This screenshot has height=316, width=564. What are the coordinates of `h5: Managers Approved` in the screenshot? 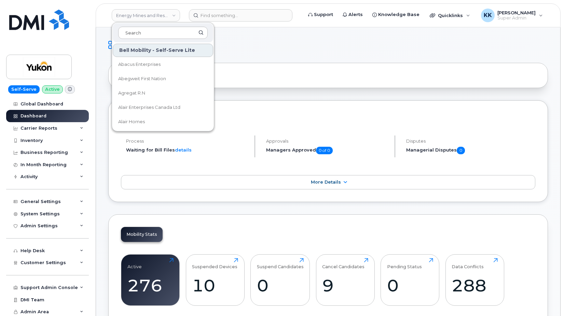 It's located at (327, 151).